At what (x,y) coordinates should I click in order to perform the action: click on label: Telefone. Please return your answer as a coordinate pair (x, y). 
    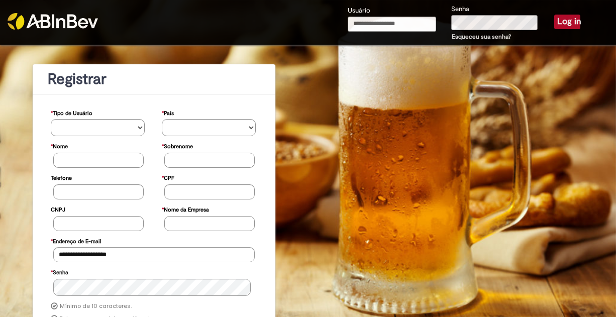
    Looking at the image, I should click on (61, 177).